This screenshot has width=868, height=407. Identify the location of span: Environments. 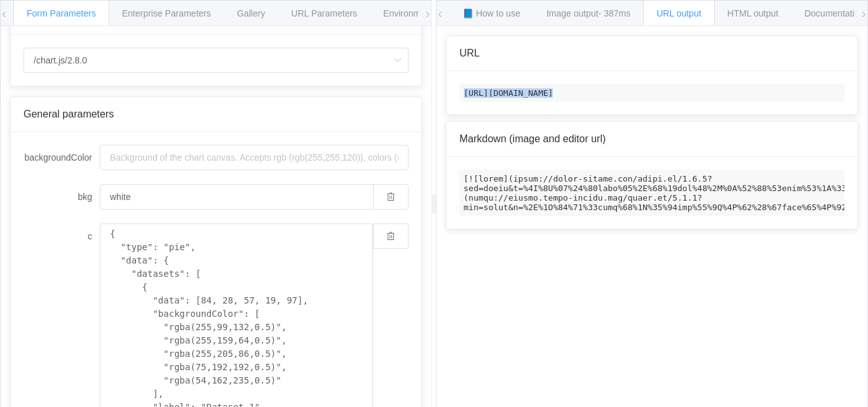
(411, 13).